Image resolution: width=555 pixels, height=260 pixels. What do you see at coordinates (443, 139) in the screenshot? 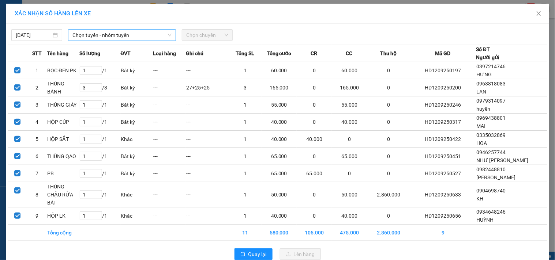
I see `td: HD1209250422` at bounding box center [443, 139].